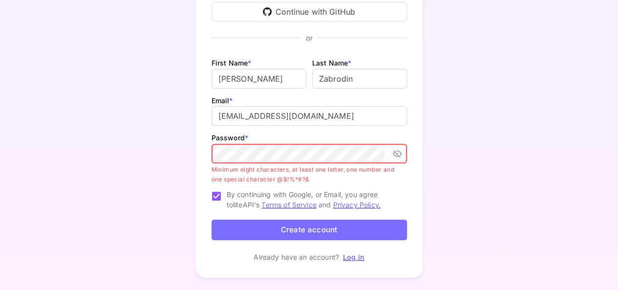 This screenshot has width=618, height=290. What do you see at coordinates (356, 204) in the screenshot?
I see `a: Privacy Policy.` at bounding box center [356, 204].